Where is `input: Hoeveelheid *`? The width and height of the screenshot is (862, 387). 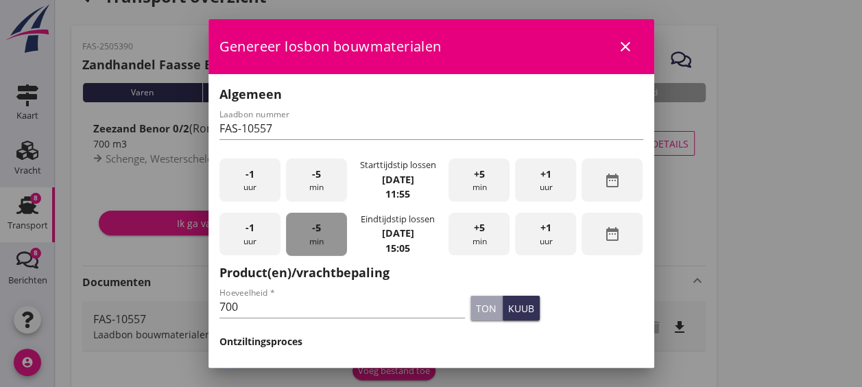
input: Hoeveelheid * is located at coordinates (342, 306).